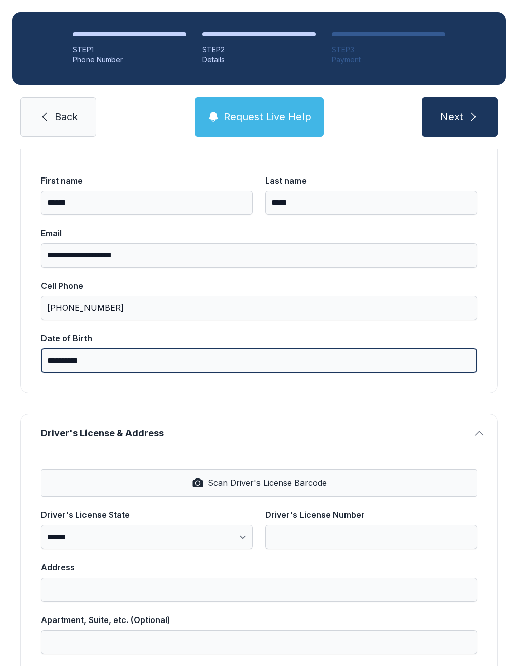 The height and width of the screenshot is (666, 518). Describe the element at coordinates (267, 117) in the screenshot. I see `span: Request Live Help` at that location.